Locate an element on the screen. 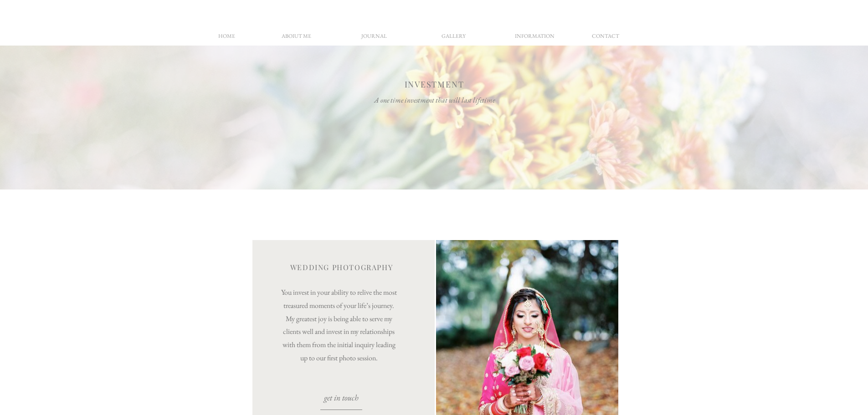  a: Contact is located at coordinates (606, 38).